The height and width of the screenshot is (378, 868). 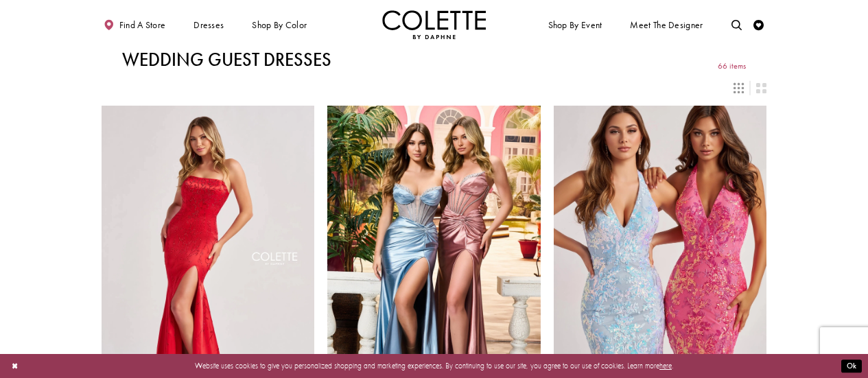 I want to click on p: Website uses cookies to give you personalized shopping and marketing experiences. By continuing t..., so click(x=434, y=366).